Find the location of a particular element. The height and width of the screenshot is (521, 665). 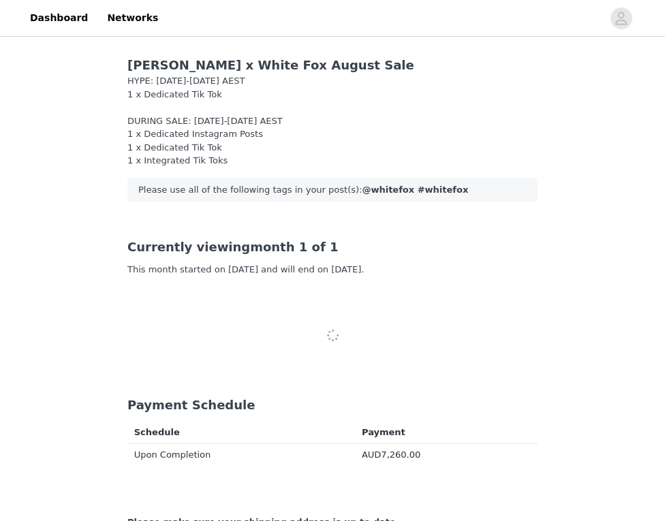

a: Dashboard is located at coordinates (59, 18).